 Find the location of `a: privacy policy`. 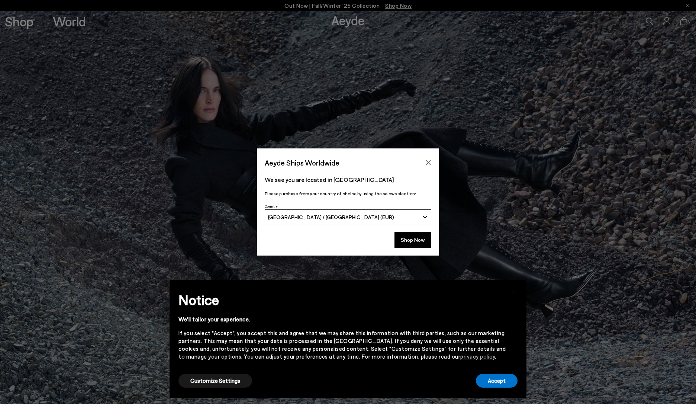

a: privacy policy is located at coordinates (478, 356).